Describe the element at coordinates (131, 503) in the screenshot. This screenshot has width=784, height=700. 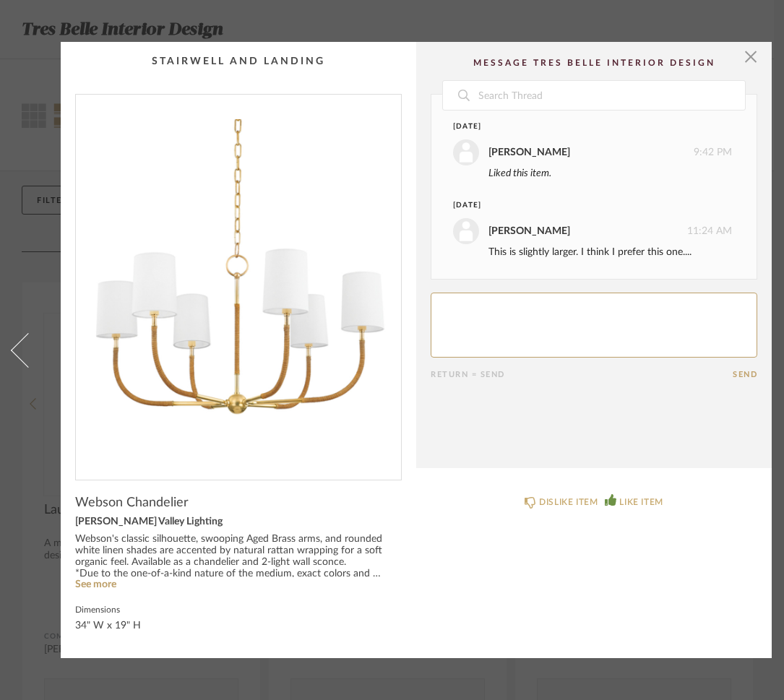
I see `span: Webson Chandelier` at that location.